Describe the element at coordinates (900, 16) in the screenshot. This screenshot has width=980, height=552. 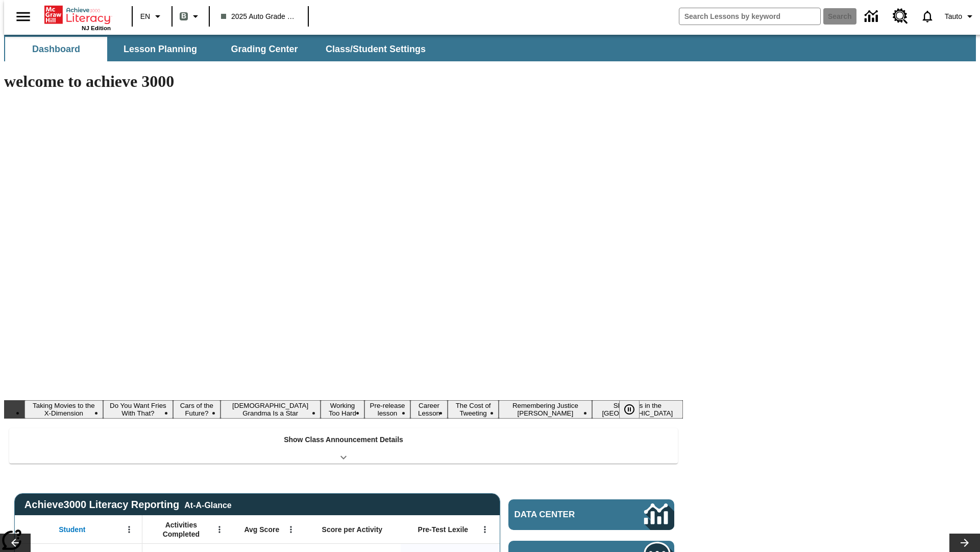
I see `a: Resource Center, Will open in new tab` at that location.